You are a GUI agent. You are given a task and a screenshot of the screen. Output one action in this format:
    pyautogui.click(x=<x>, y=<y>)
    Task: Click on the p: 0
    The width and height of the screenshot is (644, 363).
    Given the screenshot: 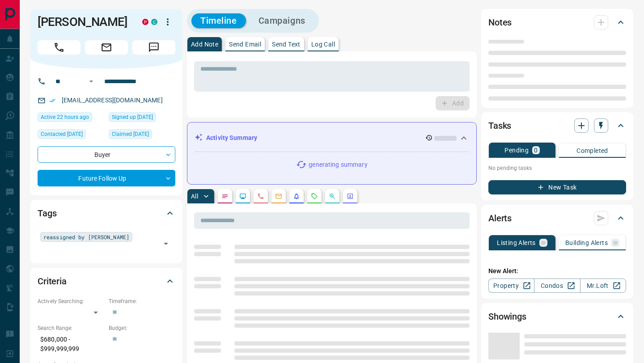 What is the action you would take?
    pyautogui.click(x=535, y=150)
    